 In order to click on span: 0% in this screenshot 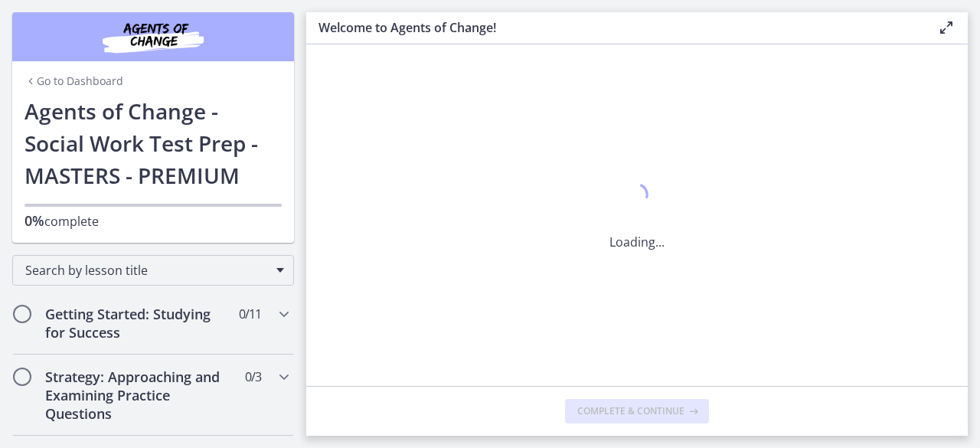, I will do `click(35, 220)`.